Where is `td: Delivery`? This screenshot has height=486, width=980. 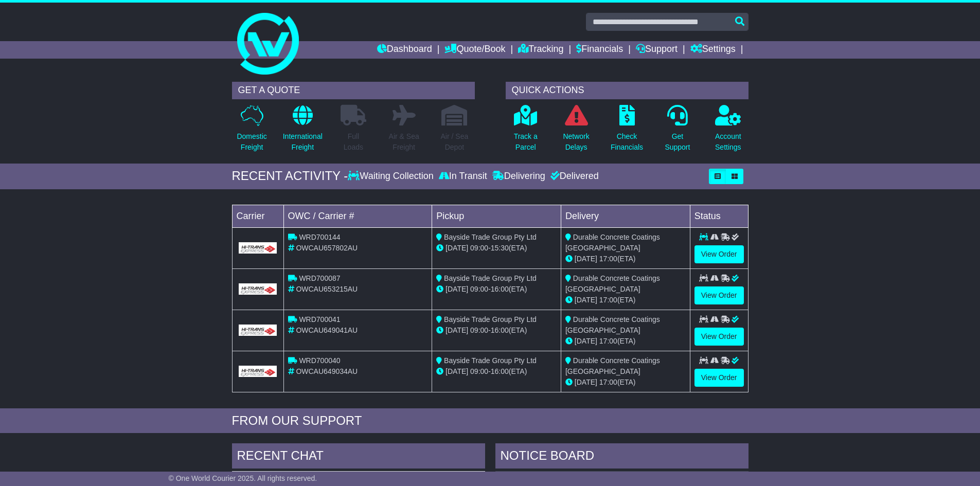 td: Delivery is located at coordinates (625, 216).